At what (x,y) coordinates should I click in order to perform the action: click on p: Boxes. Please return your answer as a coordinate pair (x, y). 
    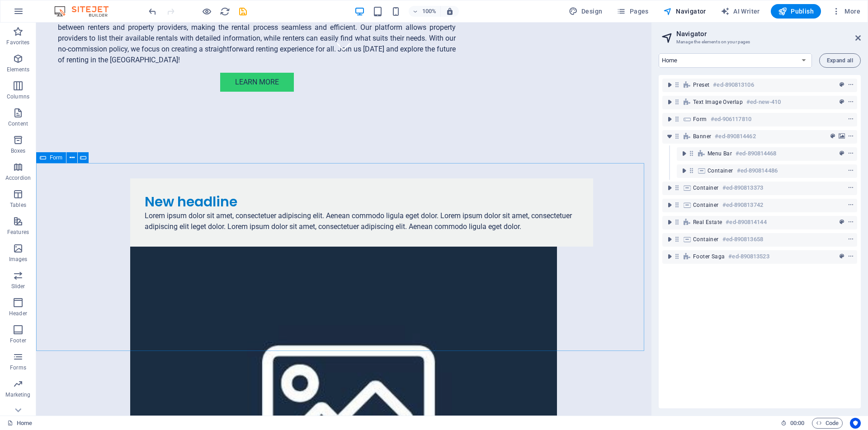
    Looking at the image, I should click on (18, 151).